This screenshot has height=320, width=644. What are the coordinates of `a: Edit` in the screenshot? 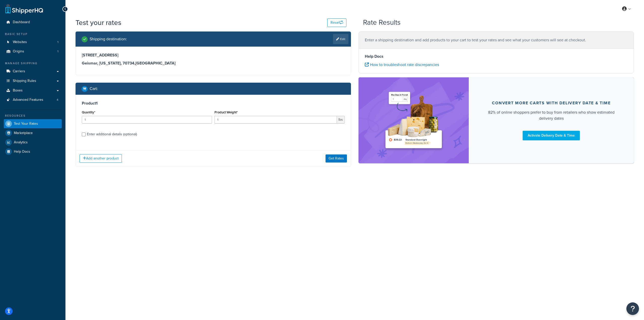 It's located at (340, 39).